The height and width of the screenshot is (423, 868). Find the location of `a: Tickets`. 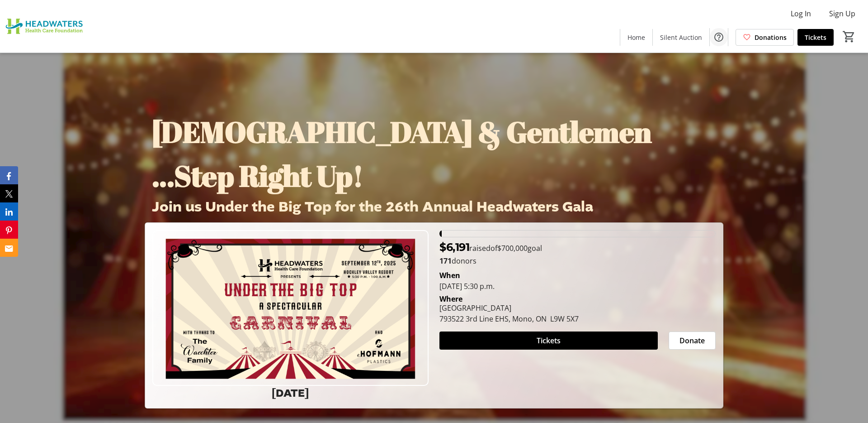

a: Tickets is located at coordinates (816, 37).